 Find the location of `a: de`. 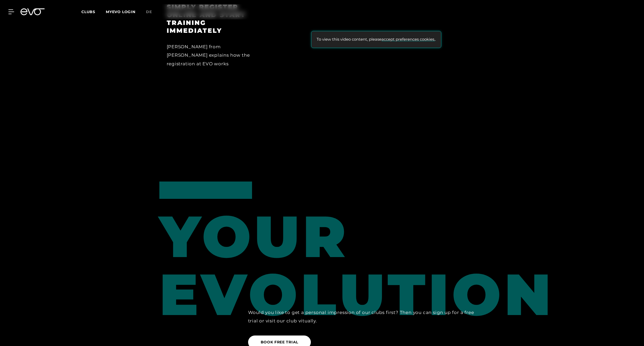

a: de is located at coordinates (152, 12).